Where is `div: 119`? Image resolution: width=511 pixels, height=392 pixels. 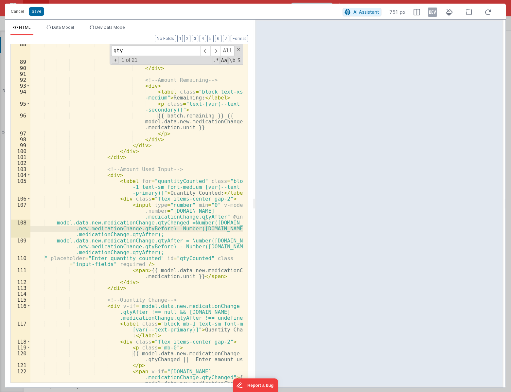
div: 119 is located at coordinates (21, 348).